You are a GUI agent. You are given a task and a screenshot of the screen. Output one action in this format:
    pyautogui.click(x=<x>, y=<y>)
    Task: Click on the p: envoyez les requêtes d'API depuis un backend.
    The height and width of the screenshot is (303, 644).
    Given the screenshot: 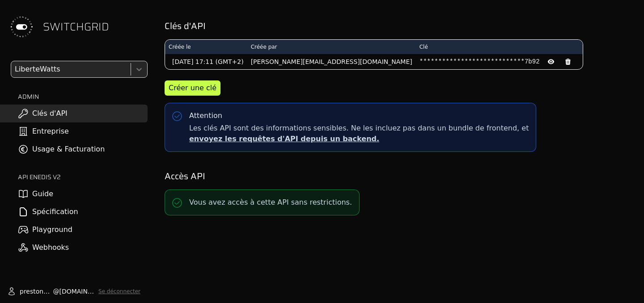 What is the action you would take?
    pyautogui.click(x=359, y=139)
    